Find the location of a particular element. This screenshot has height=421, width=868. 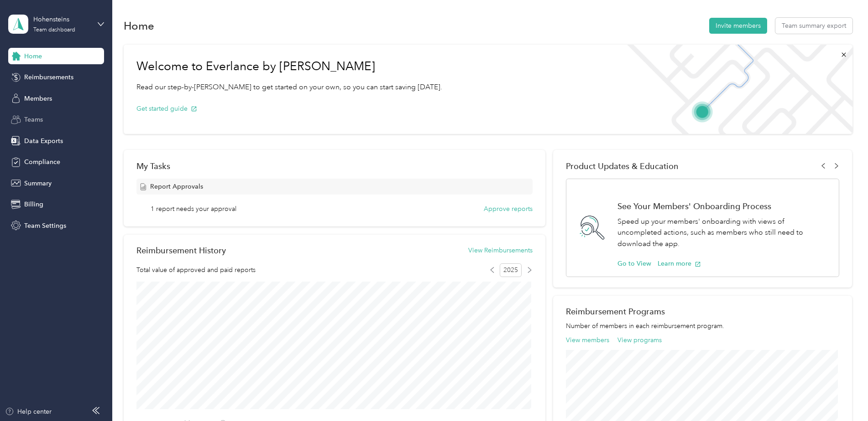

h1: Home is located at coordinates (138, 26).